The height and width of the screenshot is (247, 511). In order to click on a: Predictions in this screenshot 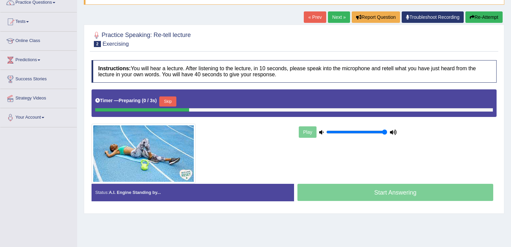, I will do `click(39, 59)`.